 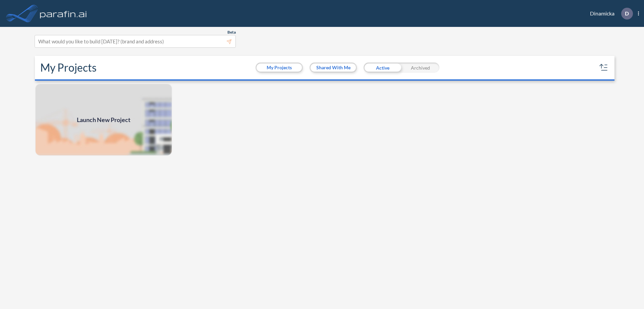 I want to click on h2: My Projects, so click(x=68, y=68).